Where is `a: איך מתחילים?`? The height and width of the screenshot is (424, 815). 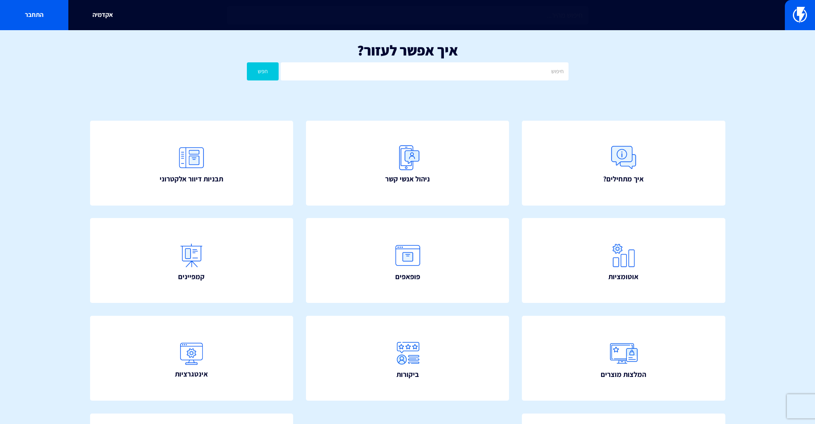 a: איך מתחילים? is located at coordinates (623, 163).